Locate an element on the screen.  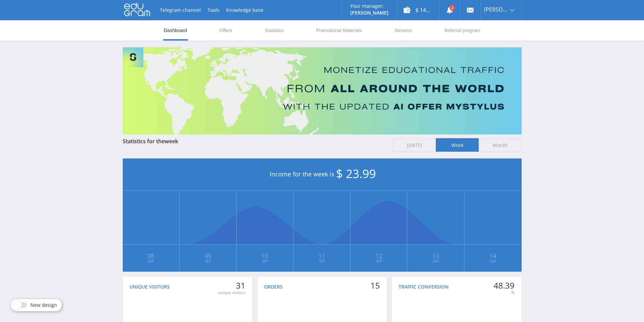
span: 14 is located at coordinates (493, 256).